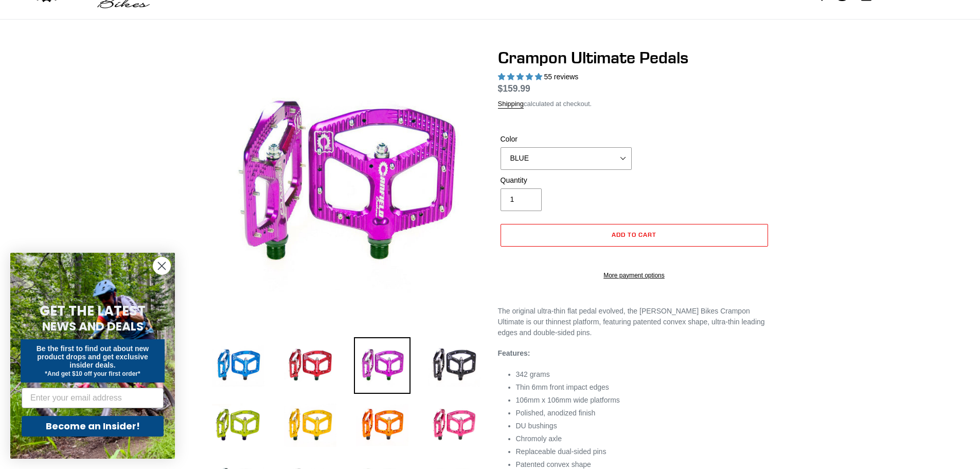 Image resolution: width=980 pixels, height=469 pixels. What do you see at coordinates (643, 426) in the screenshot?
I see `li: DU bushings` at bounding box center [643, 426].